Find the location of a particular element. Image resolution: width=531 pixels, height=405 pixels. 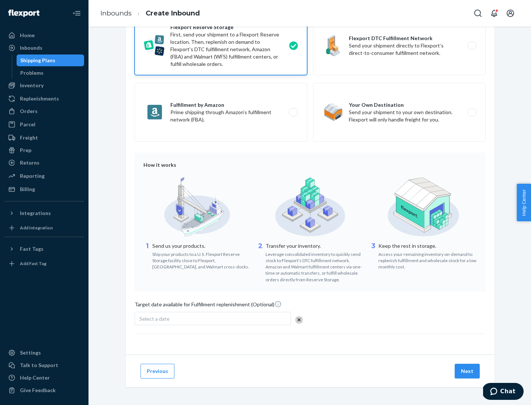

div: Home is located at coordinates (27, 35).